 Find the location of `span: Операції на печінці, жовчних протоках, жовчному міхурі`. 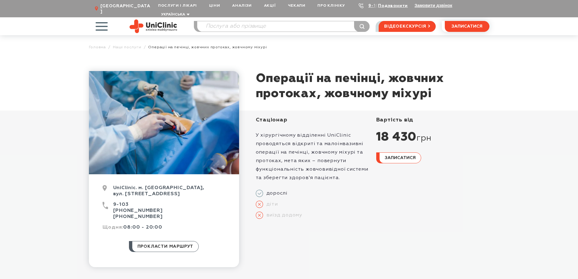

span: Операції на печінці, жовчних протоках, жовчному міхурі is located at coordinates (207, 47).